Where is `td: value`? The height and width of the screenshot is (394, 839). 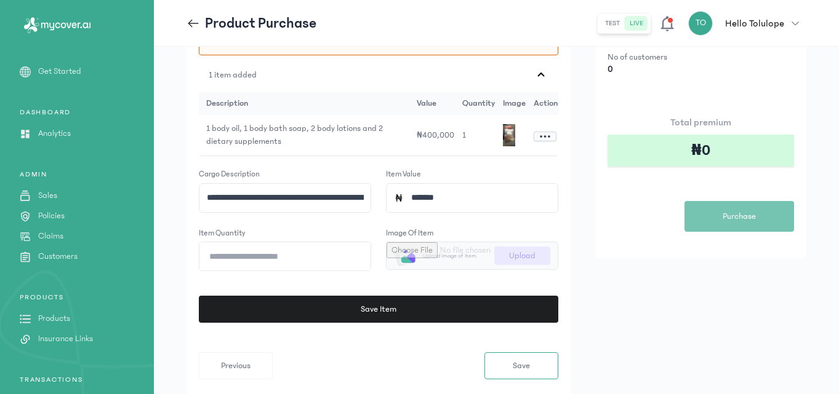
td: value is located at coordinates (432, 103).